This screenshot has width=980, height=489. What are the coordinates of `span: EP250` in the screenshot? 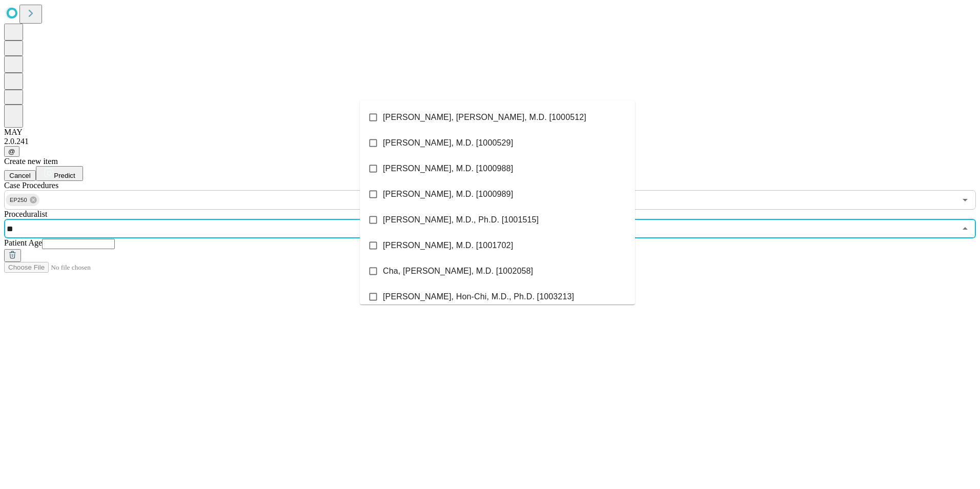 It's located at (19, 200).